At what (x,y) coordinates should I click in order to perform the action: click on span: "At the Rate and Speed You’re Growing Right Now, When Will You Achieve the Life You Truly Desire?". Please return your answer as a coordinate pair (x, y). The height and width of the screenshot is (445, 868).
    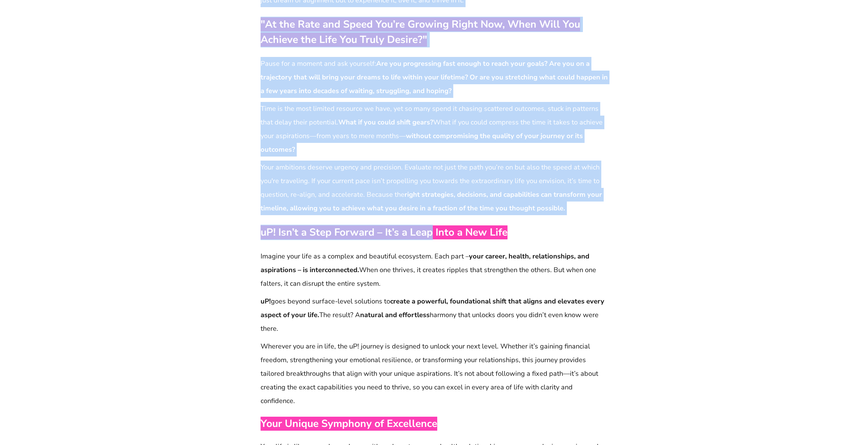
    Looking at the image, I should click on (420, 32).